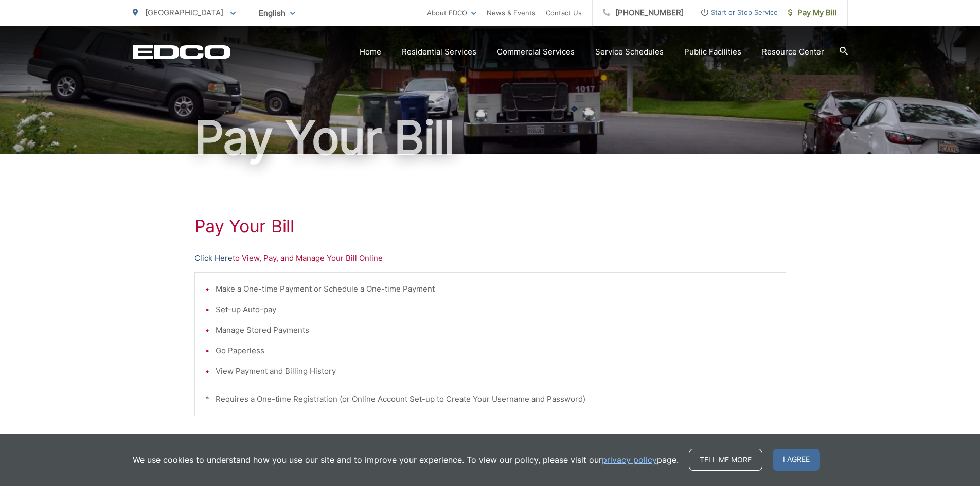  Describe the element at coordinates (496, 289) in the screenshot. I see `li: Make a One-time Payment or Schedule a One-time Payment` at that location.